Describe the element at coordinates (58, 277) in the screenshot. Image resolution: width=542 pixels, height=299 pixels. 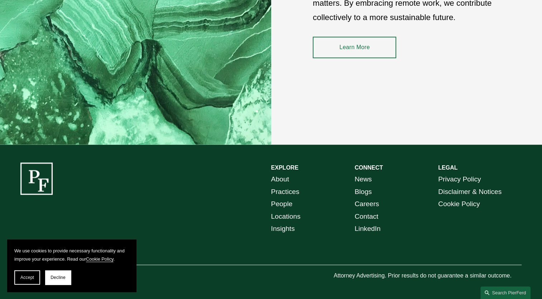
I see `button: Decline` at that location.